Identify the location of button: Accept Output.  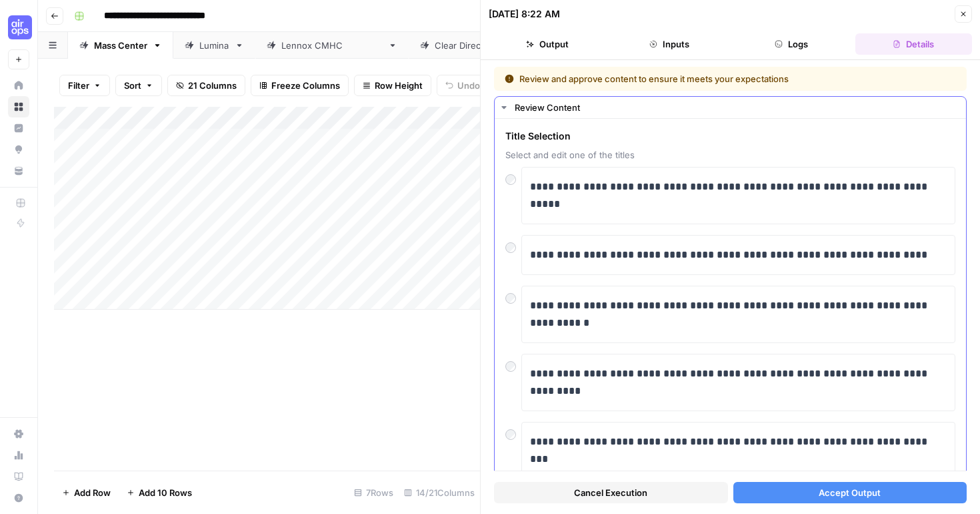
(850, 492).